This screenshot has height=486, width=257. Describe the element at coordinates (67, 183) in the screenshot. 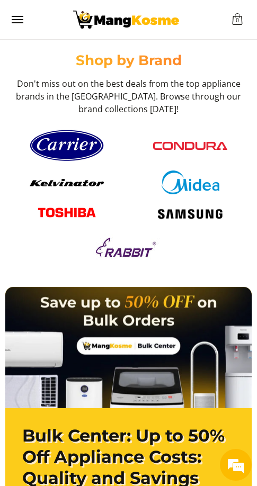

I see `a: Kelvinator button 9a26f67e caed 448c 806d e01e406ddbdc` at that location.